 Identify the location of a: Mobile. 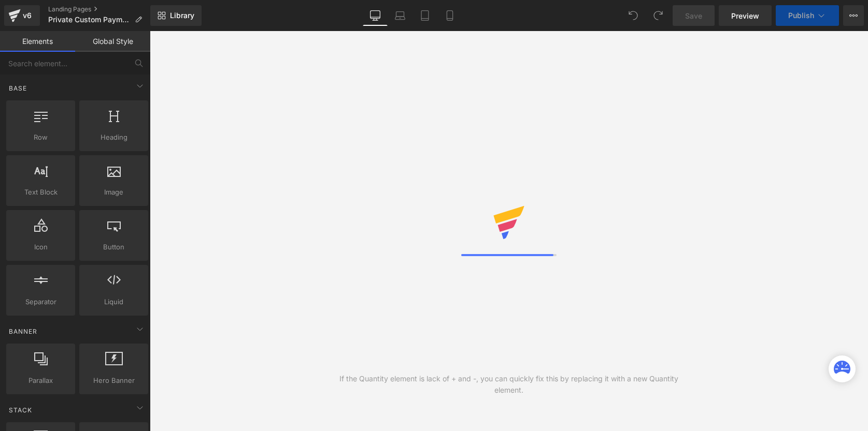
(450, 16).